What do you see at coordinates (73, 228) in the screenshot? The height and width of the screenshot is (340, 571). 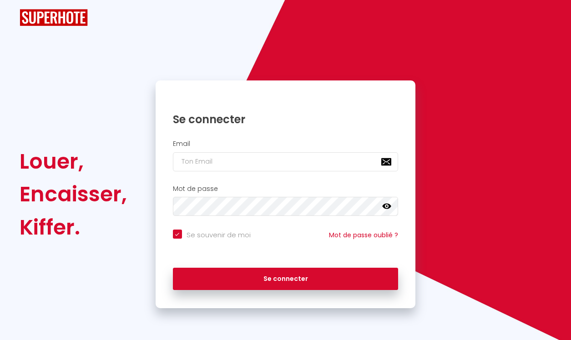 I see `div: Kiffer.` at bounding box center [73, 228].